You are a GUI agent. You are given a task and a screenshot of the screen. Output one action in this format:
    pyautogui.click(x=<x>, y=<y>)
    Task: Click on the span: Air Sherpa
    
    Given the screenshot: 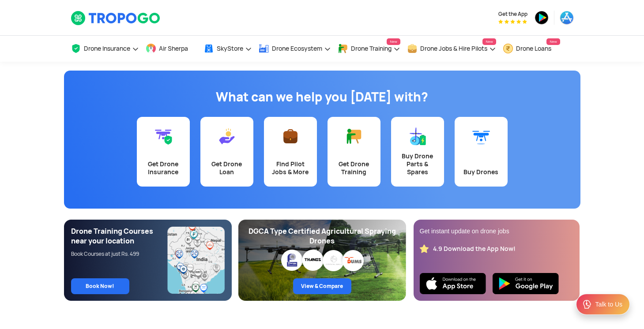 What is the action you would take?
    pyautogui.click(x=173, y=49)
    